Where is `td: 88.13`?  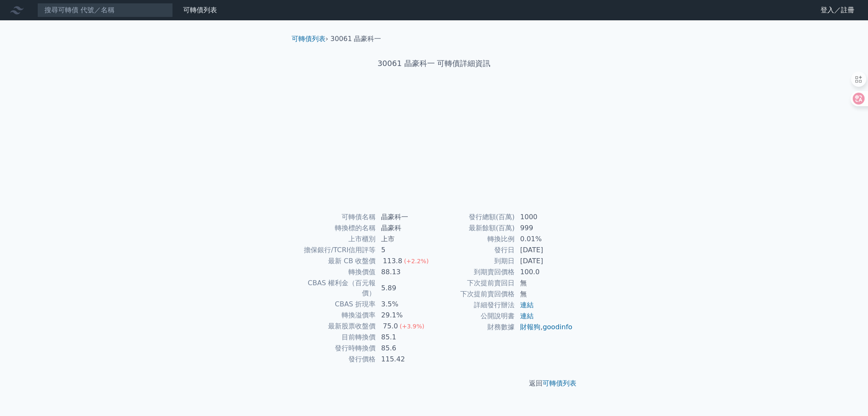 td: 88.13 is located at coordinates (405, 272).